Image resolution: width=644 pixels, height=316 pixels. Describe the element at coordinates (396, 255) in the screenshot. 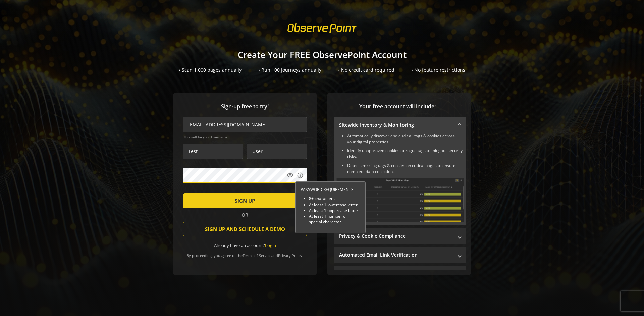

I see `mat-panel-title: Automated Email Link Verification` at that location.